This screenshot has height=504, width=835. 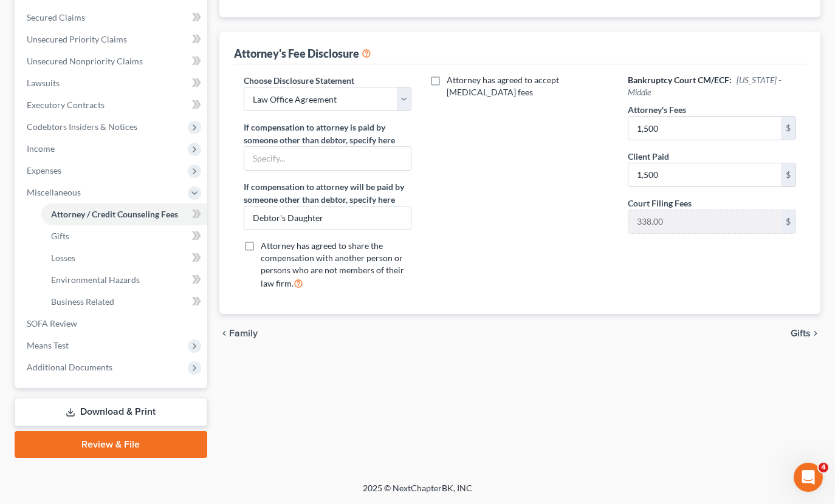 I want to click on a: Executory Contracts, so click(x=112, y=105).